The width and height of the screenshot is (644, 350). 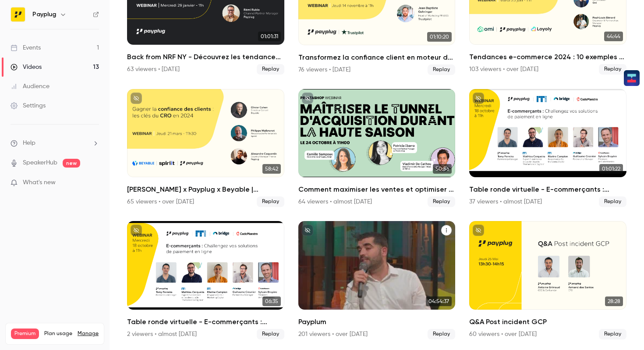 What do you see at coordinates (272, 301) in the screenshot?
I see `span: 06:35` at bounding box center [272, 301].